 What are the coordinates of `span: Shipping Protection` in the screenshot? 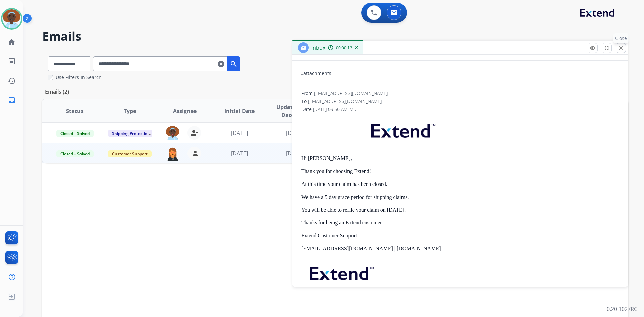 It's located at (131, 133).